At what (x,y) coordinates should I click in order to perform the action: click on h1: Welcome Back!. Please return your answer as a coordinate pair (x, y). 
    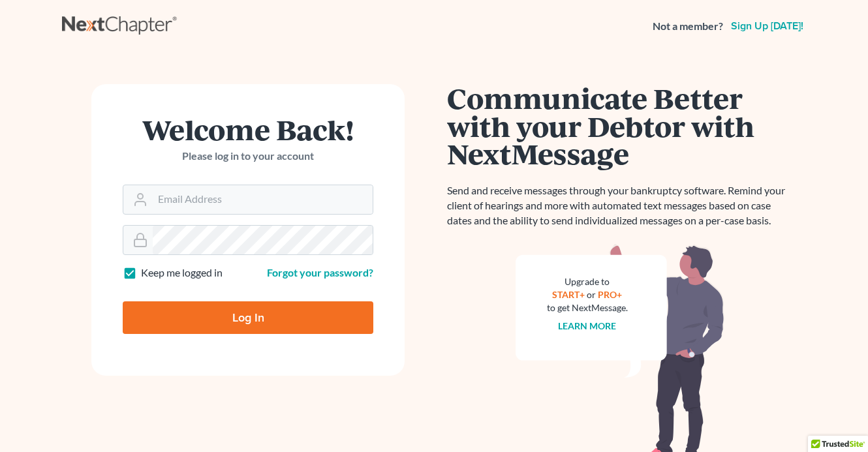
    Looking at the image, I should click on (248, 129).